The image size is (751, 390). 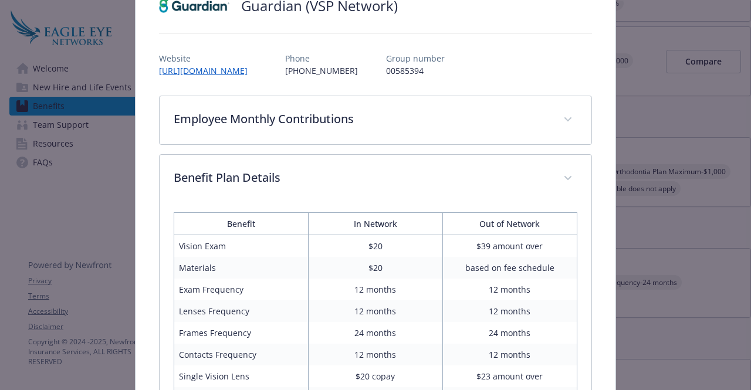 I want to click on td: $23 amount over, so click(x=509, y=376).